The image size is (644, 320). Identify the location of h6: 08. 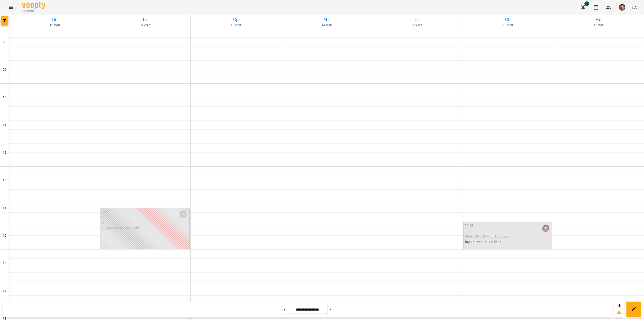
(5, 42).